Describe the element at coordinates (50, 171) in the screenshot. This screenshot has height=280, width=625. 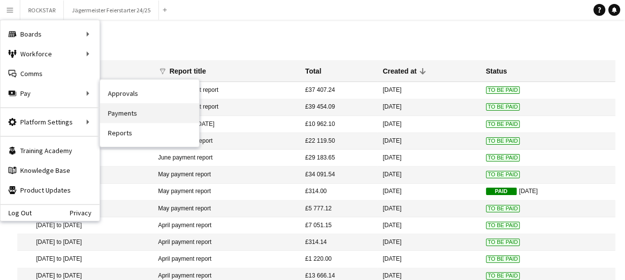
I see `a: Knowledge Base` at that location.